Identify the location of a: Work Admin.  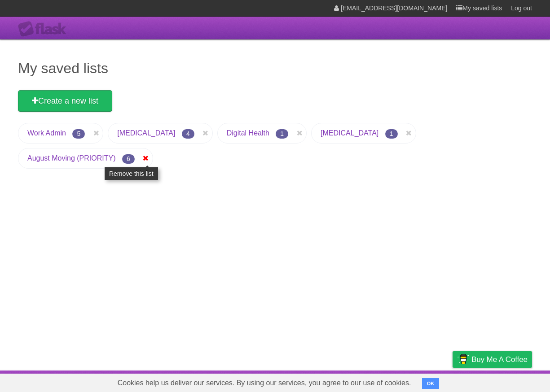
(47, 133).